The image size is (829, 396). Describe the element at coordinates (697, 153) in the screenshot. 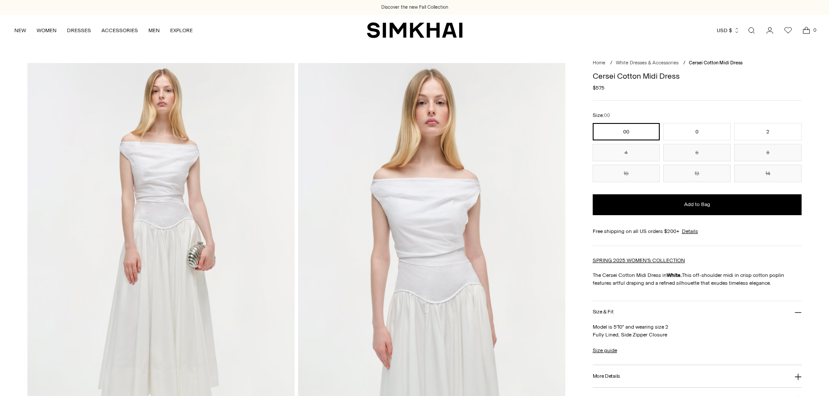

I see `button: 6` at that location.